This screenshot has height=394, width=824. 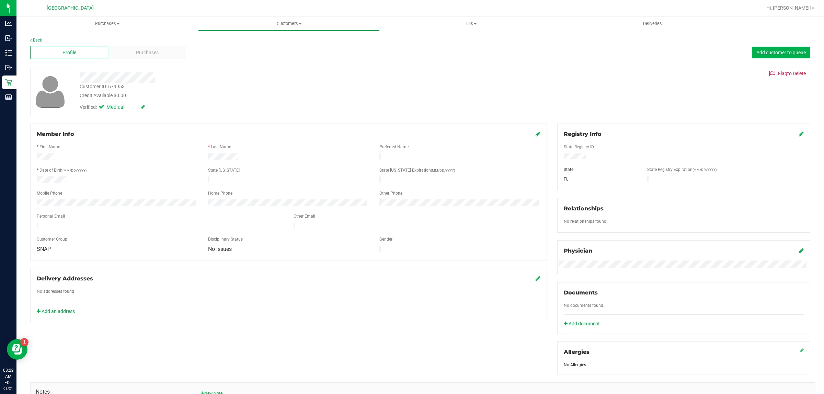 What do you see at coordinates (69, 53) in the screenshot?
I see `span: Profile` at bounding box center [69, 53].